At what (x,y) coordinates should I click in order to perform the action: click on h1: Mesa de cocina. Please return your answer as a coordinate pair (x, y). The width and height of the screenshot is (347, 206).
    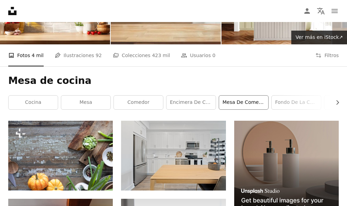
    Looking at the image, I should click on (173, 81).